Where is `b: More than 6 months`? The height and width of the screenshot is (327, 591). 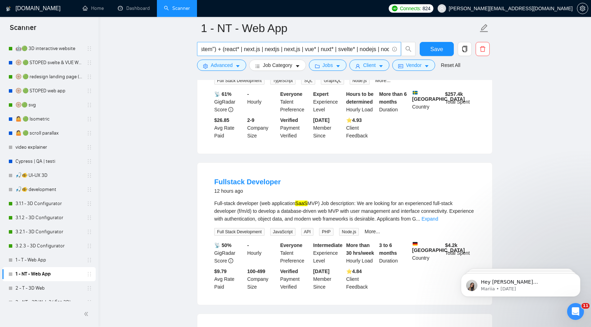 b: More than 6 months is located at coordinates (393, 98).